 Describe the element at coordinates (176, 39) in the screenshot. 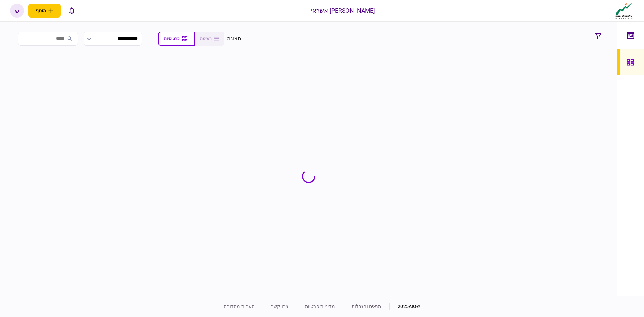

I see `button: כרטיסיות` at that location.